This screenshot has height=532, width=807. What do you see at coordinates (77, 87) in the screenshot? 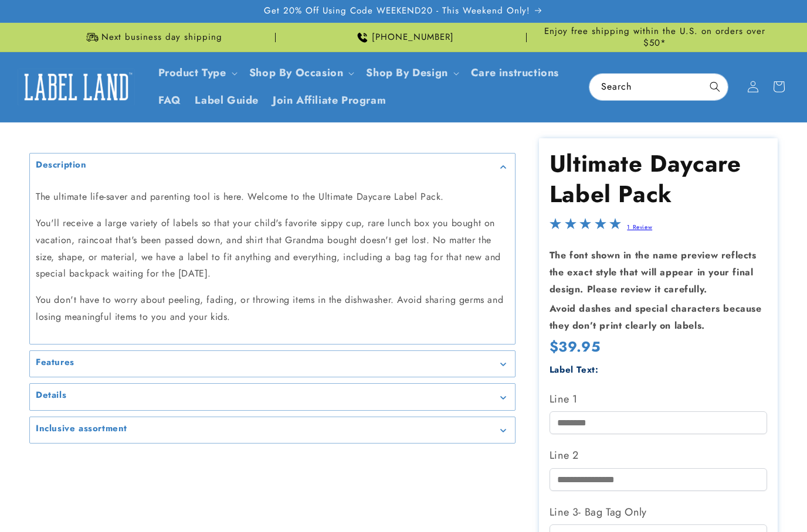
I see `img: Label Land` at bounding box center [77, 87].